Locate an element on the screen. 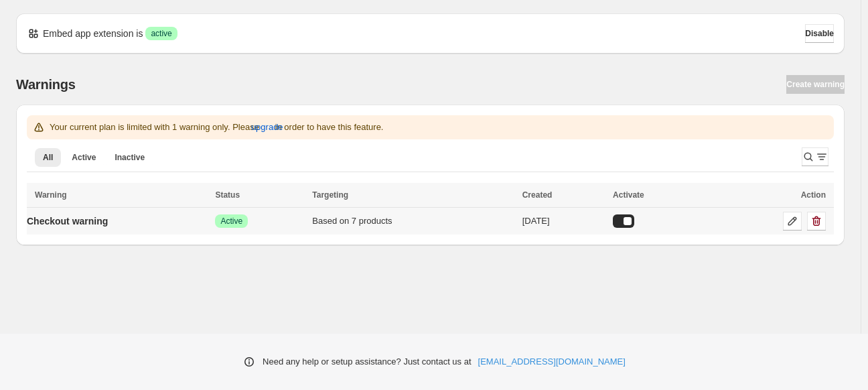 This screenshot has width=868, height=390. a: Checkout warning is located at coordinates (67, 221).